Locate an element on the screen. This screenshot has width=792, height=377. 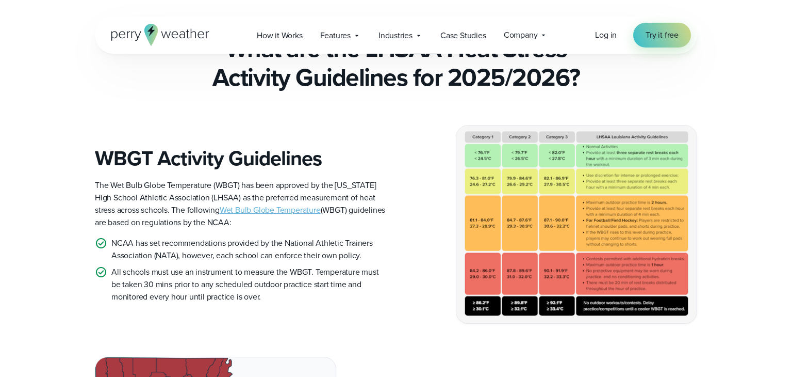
h2: What are the LHSAA Heat Stress Activity Guidelines for 2025/2026? is located at coordinates (396, 63).